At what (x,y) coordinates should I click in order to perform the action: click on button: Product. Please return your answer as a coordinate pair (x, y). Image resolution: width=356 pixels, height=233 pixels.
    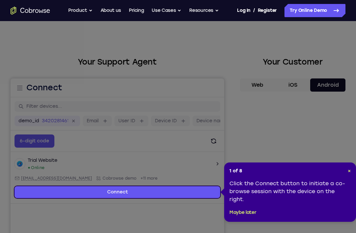
    Looking at the image, I should click on (80, 11).